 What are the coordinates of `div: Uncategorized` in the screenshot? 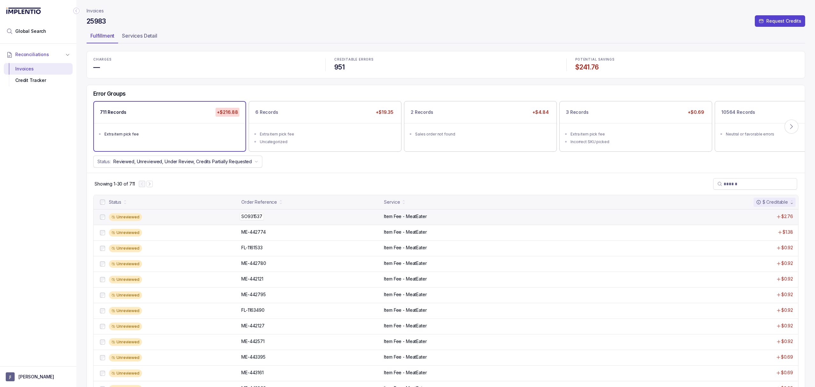 It's located at (327, 142).